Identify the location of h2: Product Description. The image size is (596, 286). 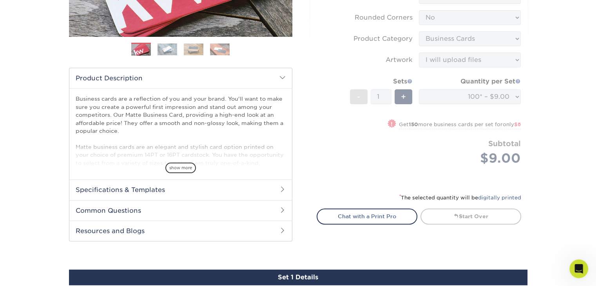
(181, 78).